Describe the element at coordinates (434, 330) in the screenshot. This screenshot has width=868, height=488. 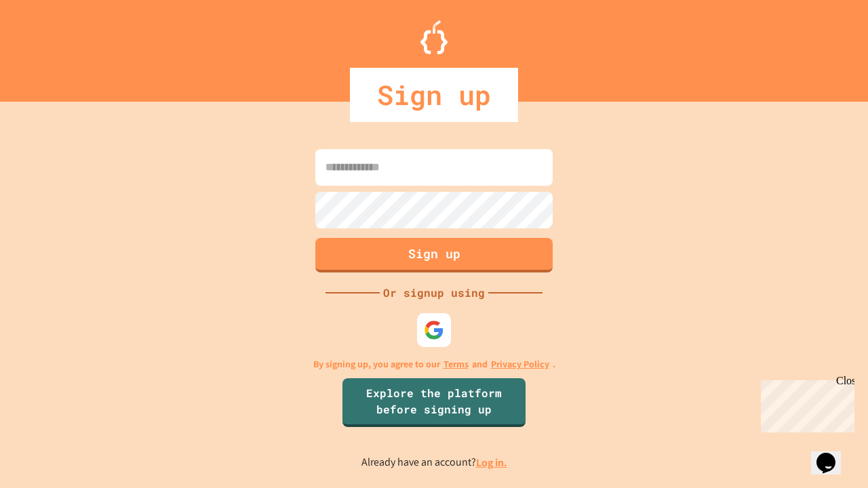
I see `img: google-icon.svg` at that location.